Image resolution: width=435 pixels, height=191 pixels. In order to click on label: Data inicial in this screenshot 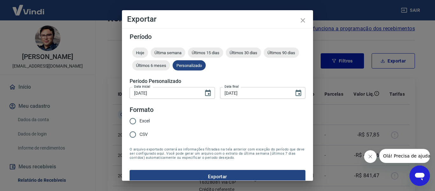, I will do `click(142, 86)`.